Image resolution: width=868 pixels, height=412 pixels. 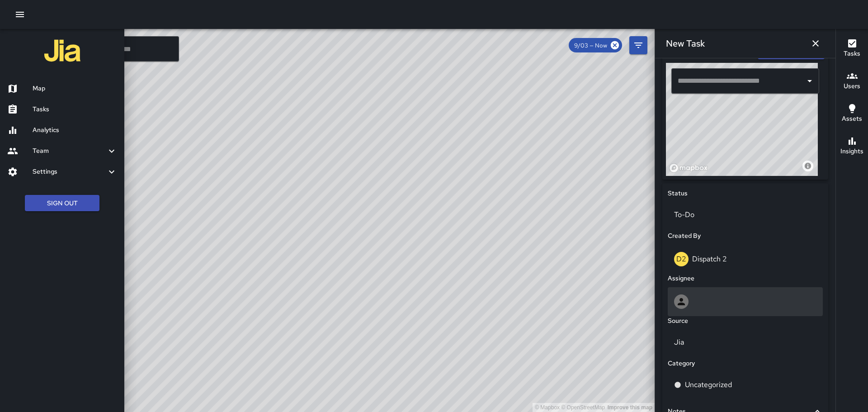 I want to click on h6: Users, so click(x=852, y=86).